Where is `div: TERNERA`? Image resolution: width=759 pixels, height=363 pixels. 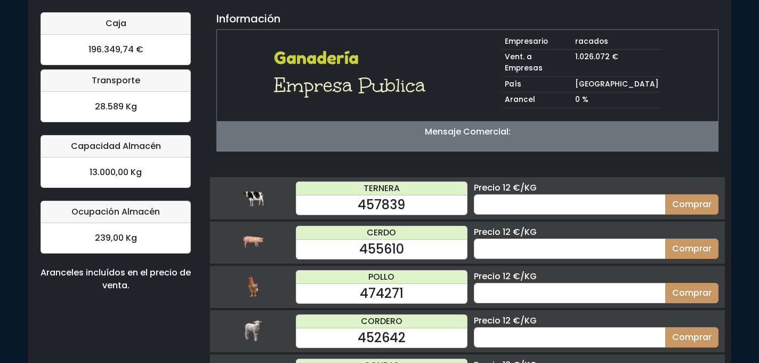
div: TERNERA is located at coordinates (382, 188).